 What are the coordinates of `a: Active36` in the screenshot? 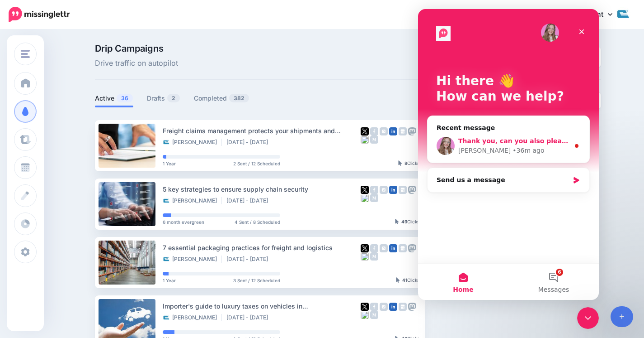 It's located at (114, 98).